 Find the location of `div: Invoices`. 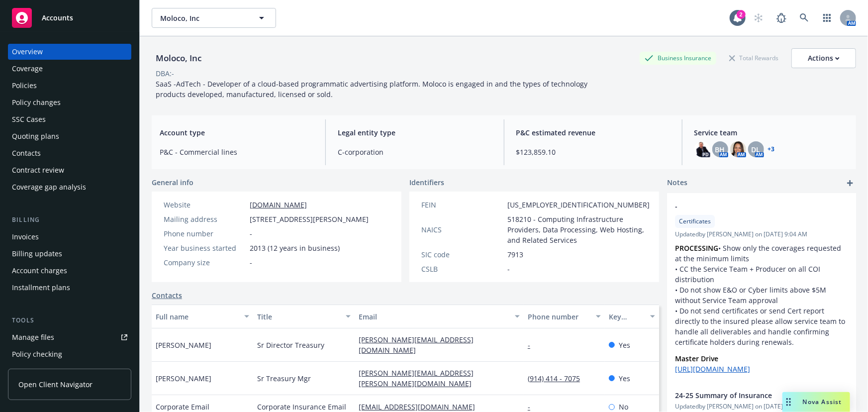

div: Invoices is located at coordinates (26, 237).